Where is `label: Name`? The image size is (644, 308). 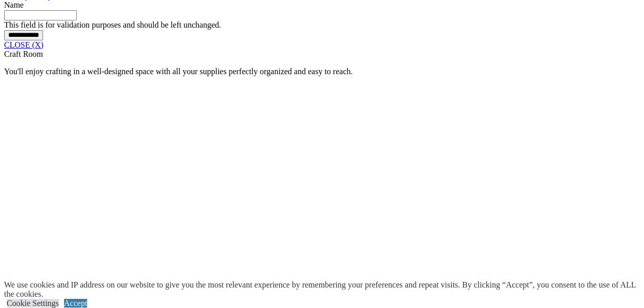 label: Name is located at coordinates (14, 4).